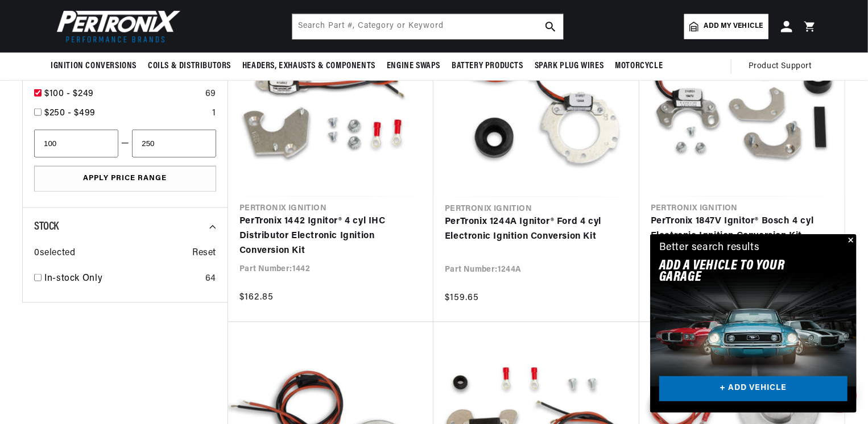 This screenshot has width=868, height=424. Describe the element at coordinates (122, 279) in the screenshot. I see `a: In-stock Only` at that location.